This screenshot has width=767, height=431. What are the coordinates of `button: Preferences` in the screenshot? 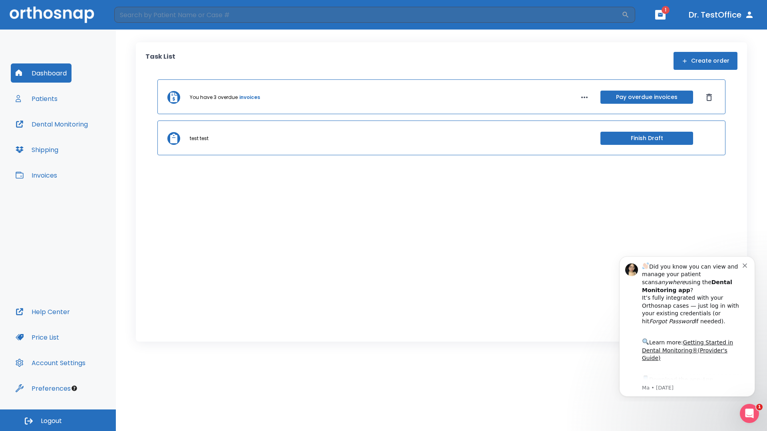 It's located at (43, 388).